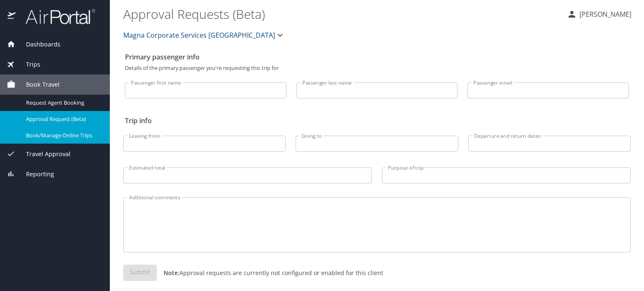 This screenshot has width=644, height=291. I want to click on span: Book/Manage Online Trips, so click(63, 135).